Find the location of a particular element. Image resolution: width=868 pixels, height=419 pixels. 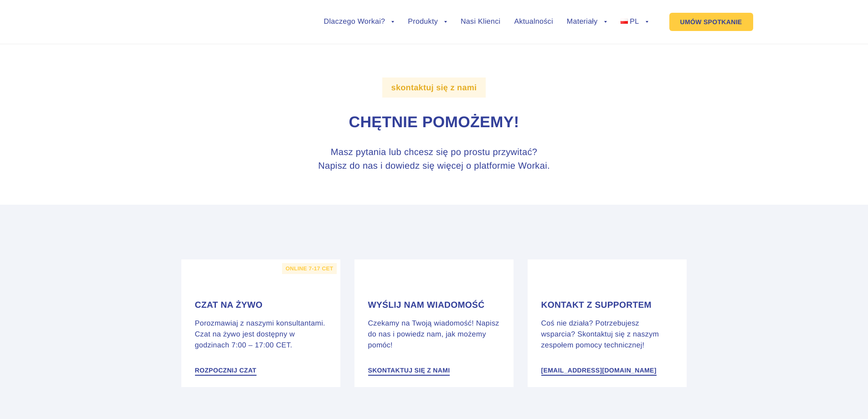

h3: Masz pytania lub chcesz się po prostu przywitać? Napisz do nas i dowiedz się więcej o platformie ... is located at coordinates (434, 159).